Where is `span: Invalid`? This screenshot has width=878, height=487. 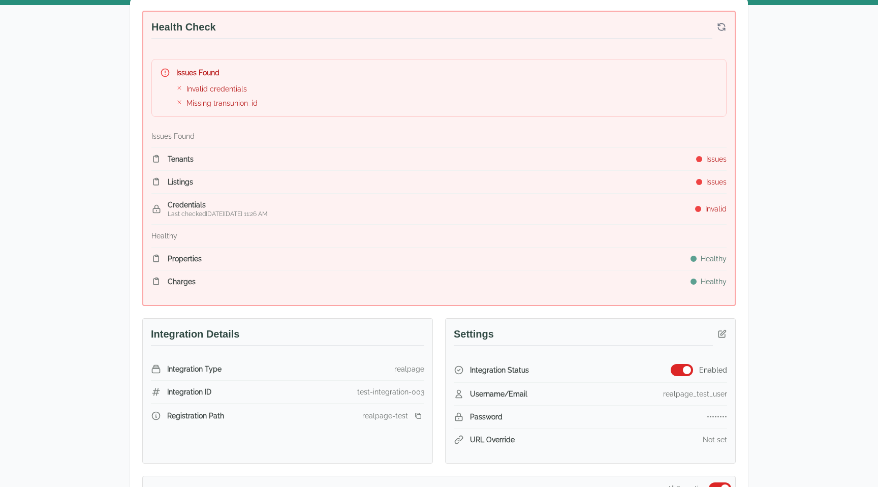 span: Invalid is located at coordinates (716, 209).